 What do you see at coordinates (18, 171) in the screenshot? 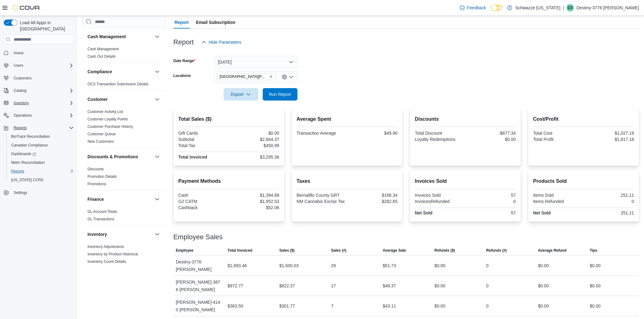
I see `a: Reports` at bounding box center [18, 171].